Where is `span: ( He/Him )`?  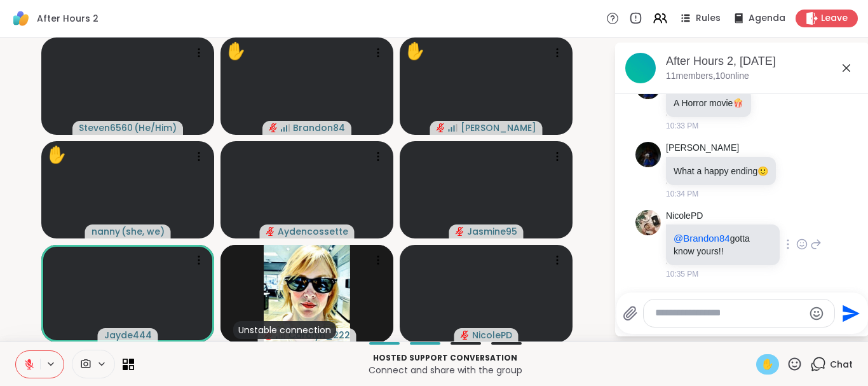
span: ( He/Him ) is located at coordinates (155, 128).